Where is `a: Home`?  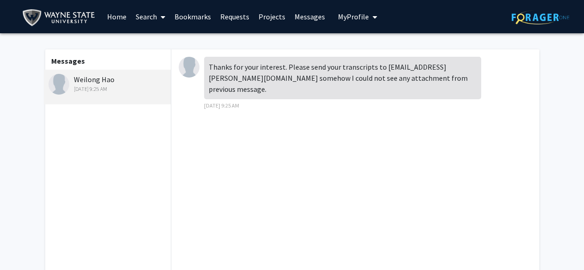
a: Home is located at coordinates (117, 17).